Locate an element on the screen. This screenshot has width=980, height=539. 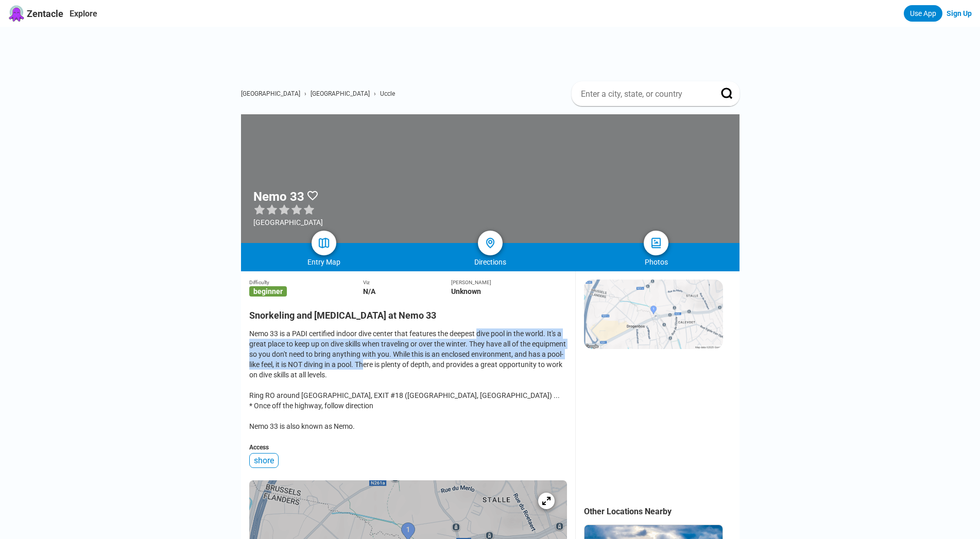
div: Unknown is located at coordinates (509, 291).